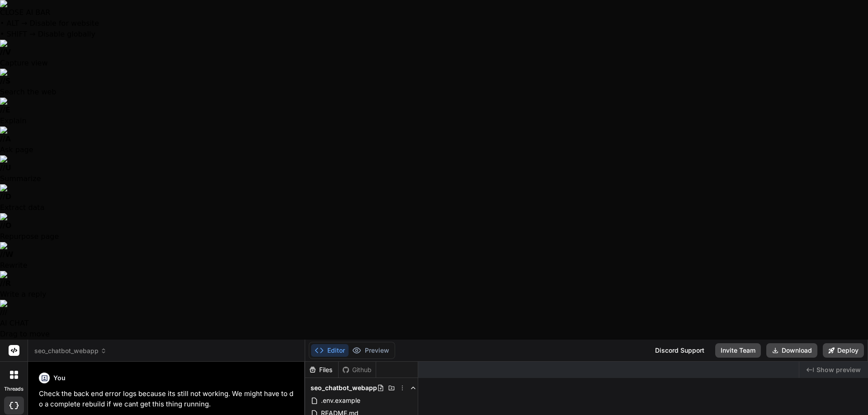 Image resolution: width=868 pixels, height=415 pixels. Describe the element at coordinates (330, 351) in the screenshot. I see `button: Editor` at that location.